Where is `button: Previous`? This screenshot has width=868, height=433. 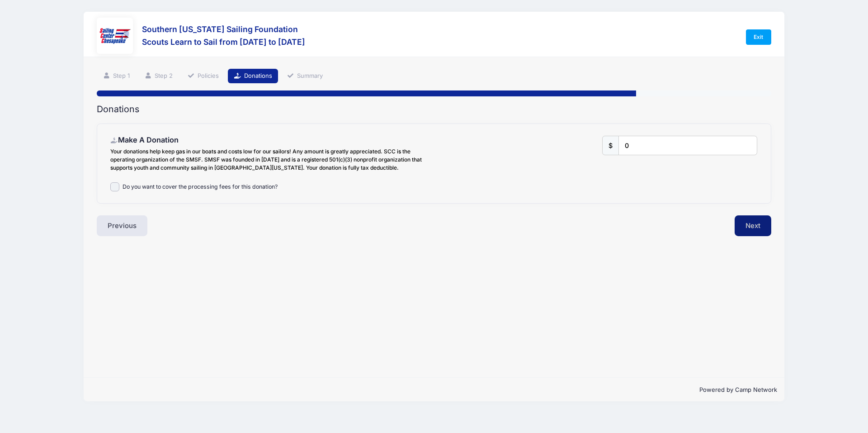 button: Previous is located at coordinates (122, 226).